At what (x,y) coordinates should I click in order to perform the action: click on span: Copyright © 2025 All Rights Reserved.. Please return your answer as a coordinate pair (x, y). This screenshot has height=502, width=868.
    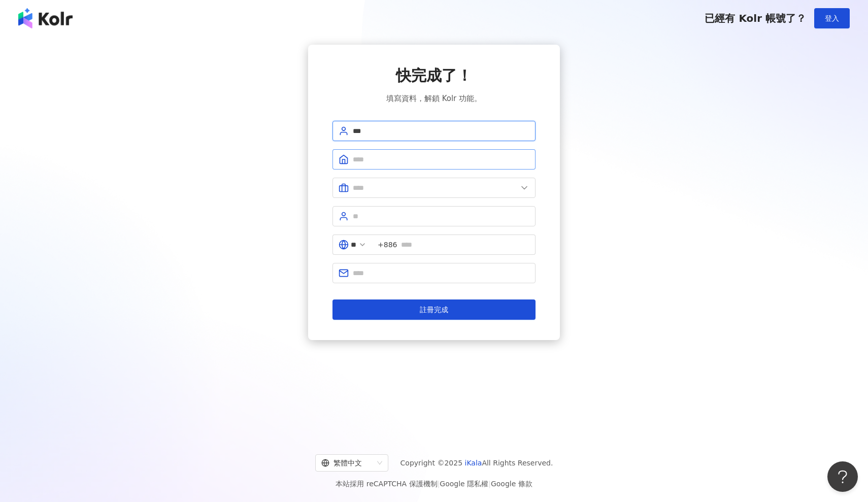
    Looking at the image, I should click on (477, 463).